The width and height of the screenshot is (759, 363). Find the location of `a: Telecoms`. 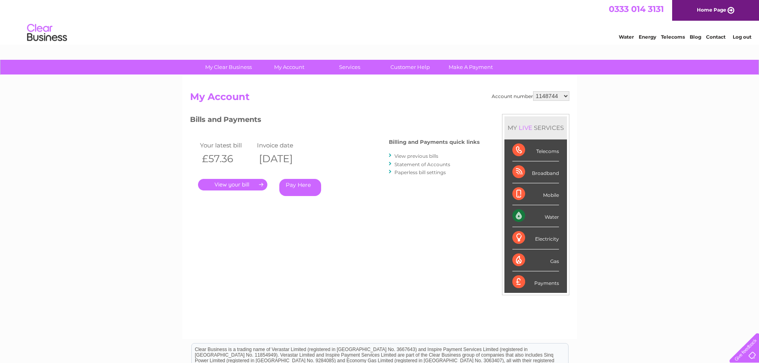

a: Telecoms is located at coordinates (673, 37).